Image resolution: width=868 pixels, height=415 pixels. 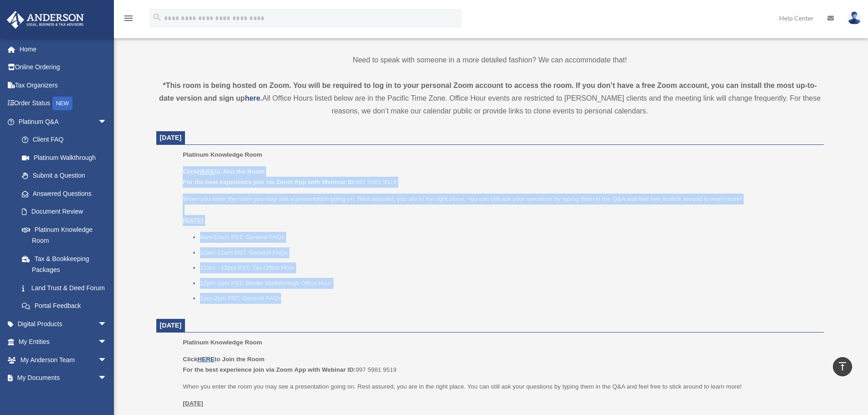 What do you see at coordinates (509, 253) in the screenshot?
I see `li: 10am-11am PST: General FAQs` at bounding box center [509, 253].